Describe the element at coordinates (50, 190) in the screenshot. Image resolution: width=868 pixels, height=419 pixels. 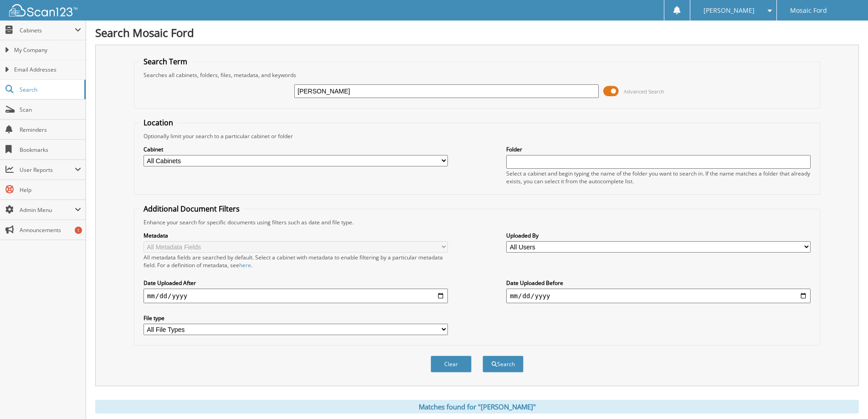
I see `span: Help` at that location.